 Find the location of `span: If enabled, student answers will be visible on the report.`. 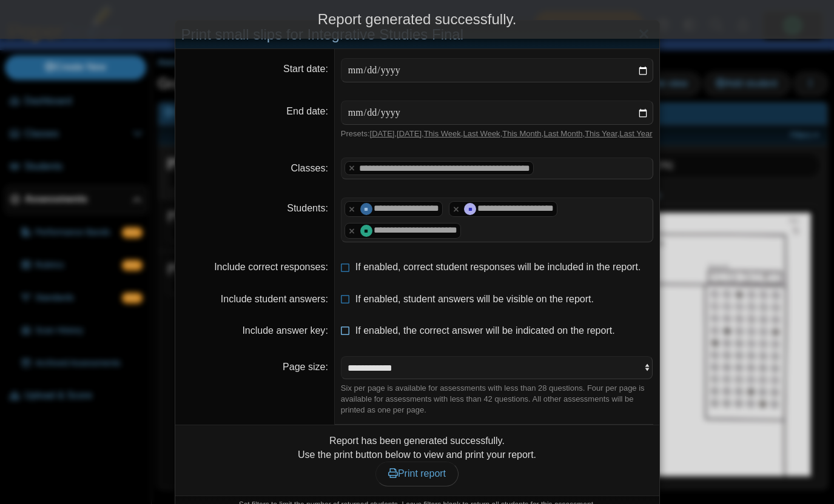

span: If enabled, student answers will be visible on the report. is located at coordinates (475, 299).